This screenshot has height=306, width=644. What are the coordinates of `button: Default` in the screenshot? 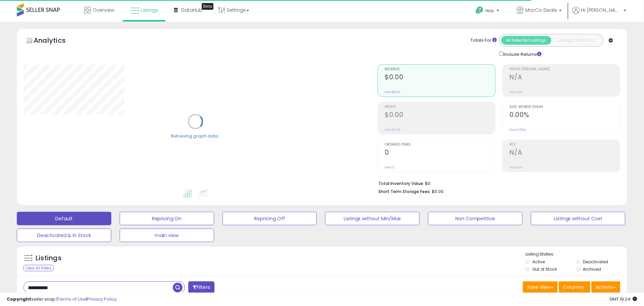 It's located at (64, 219).